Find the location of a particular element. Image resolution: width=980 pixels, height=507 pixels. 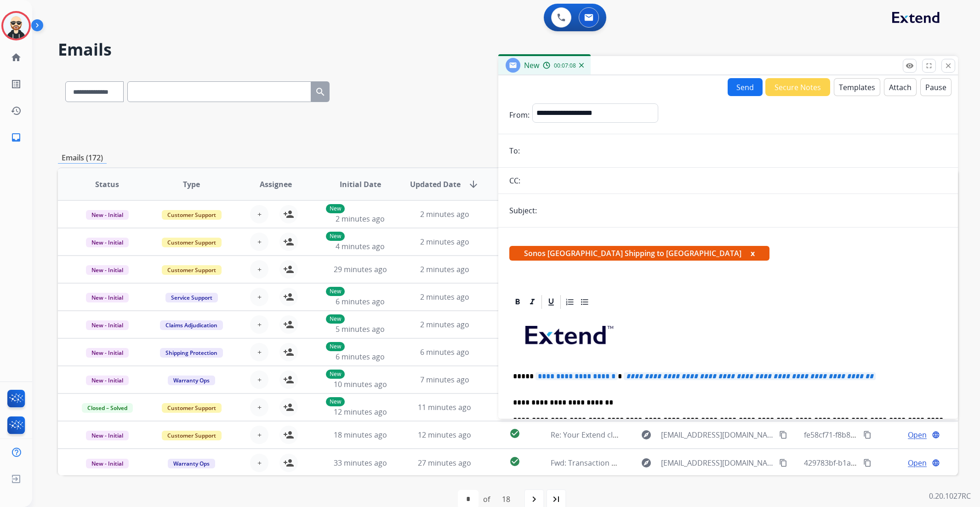

span: Fwd: Transaction 0521907863 is located at coordinates (602, 463).